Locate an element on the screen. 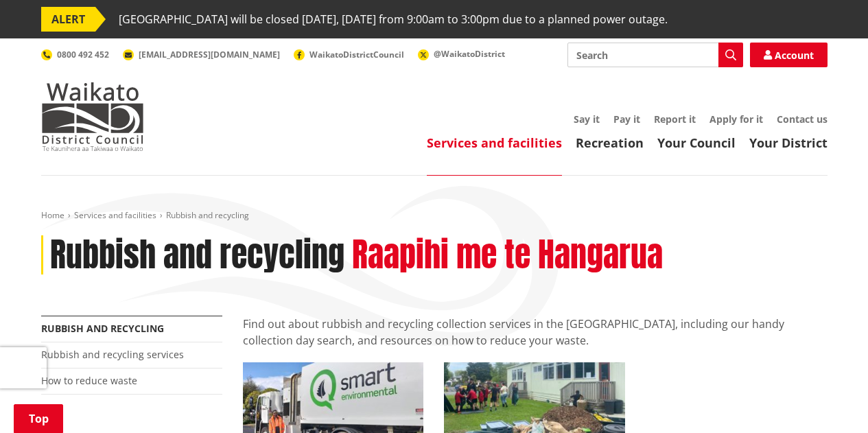 This screenshot has width=868, height=433. img: Waikato District Council - Te Kaunihera aa Takiwaa o Waikato is located at coordinates (93, 116).